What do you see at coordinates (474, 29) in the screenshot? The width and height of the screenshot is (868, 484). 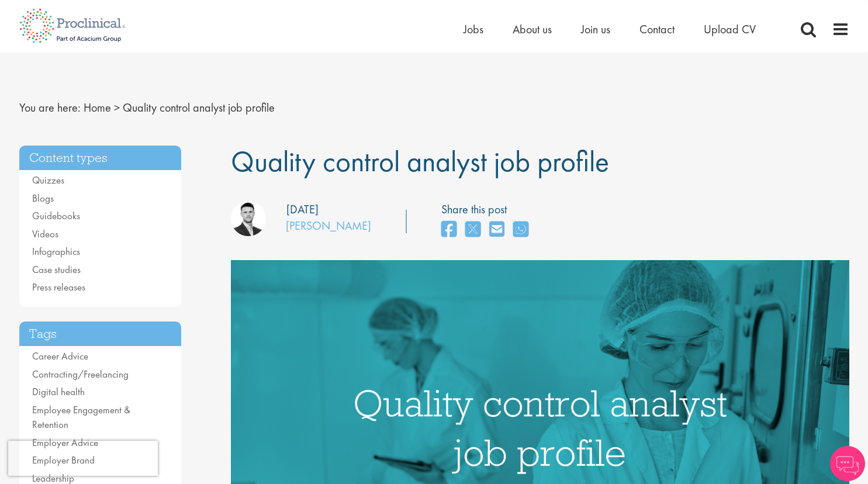 I see `span: Jobs` at bounding box center [474, 29].